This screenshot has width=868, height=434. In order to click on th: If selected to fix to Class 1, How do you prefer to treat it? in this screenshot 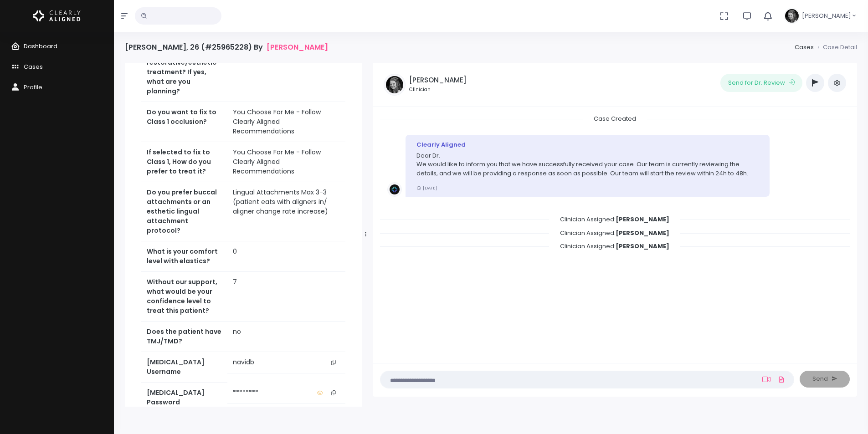, I will do `click(184, 162)`.